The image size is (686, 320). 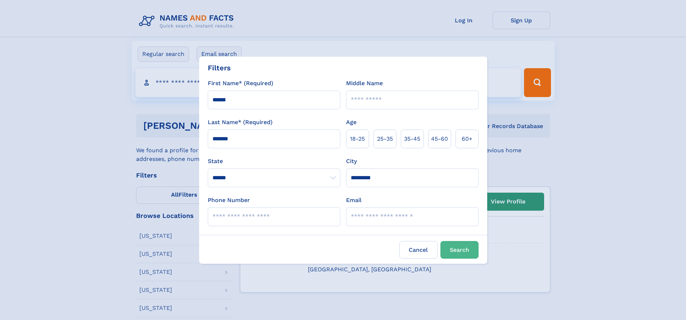 I want to click on label: First Name* (Required), so click(x=241, y=83).